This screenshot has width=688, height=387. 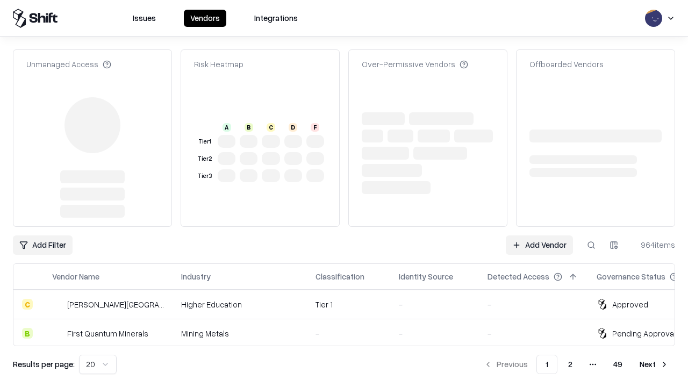 What do you see at coordinates (293, 127) in the screenshot?
I see `div: D` at bounding box center [293, 127].